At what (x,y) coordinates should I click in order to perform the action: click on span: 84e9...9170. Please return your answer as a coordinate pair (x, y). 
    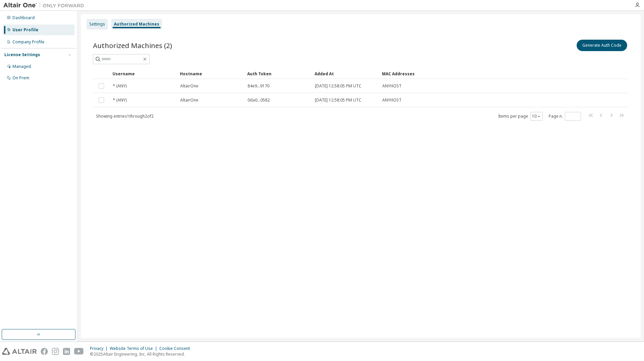
    Looking at the image, I should click on (258, 86).